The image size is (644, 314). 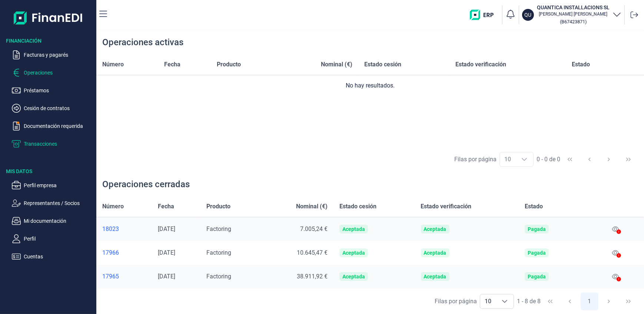 What do you see at coordinates (124, 229) in the screenshot?
I see `a: 18023` at bounding box center [124, 229].